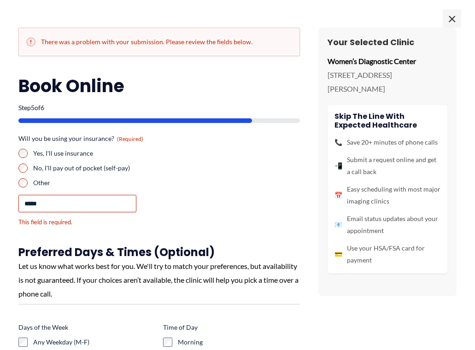  What do you see at coordinates (388, 121) in the screenshot?
I see `h4: Skip the line with Expected Healthcare` at bounding box center [388, 121].